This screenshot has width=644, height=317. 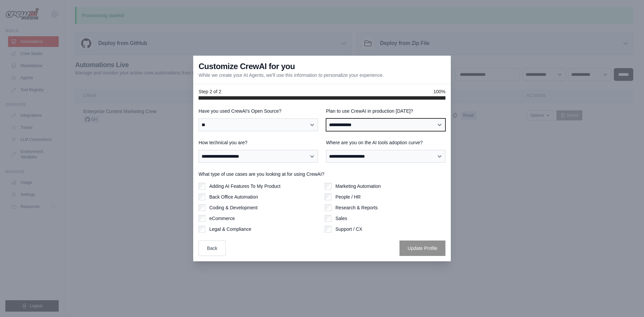 What do you see at coordinates (357, 208) in the screenshot?
I see `label: Research & Reports` at bounding box center [357, 208].